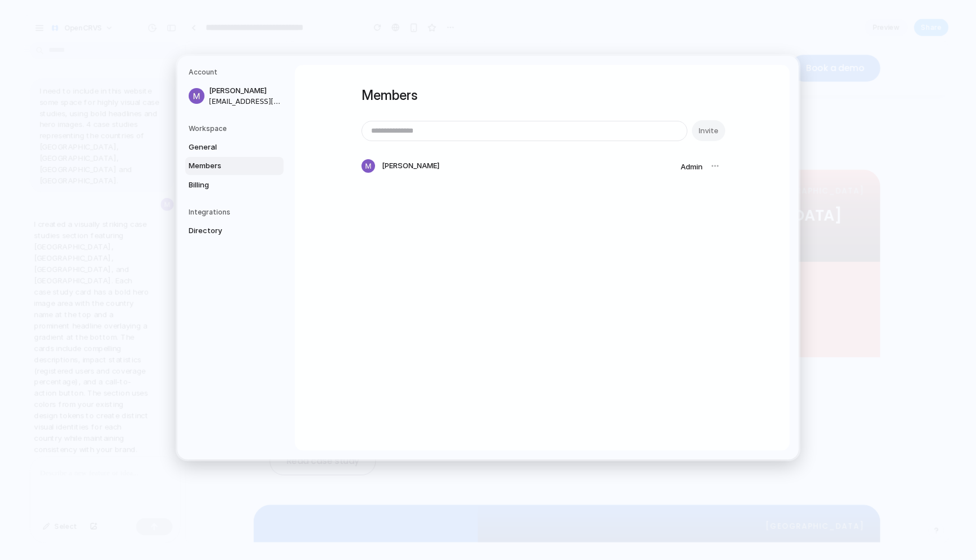 Image resolution: width=976 pixels, height=560 pixels. What do you see at coordinates (236, 128) in the screenshot?
I see `h5: Workspace` at bounding box center [236, 128].